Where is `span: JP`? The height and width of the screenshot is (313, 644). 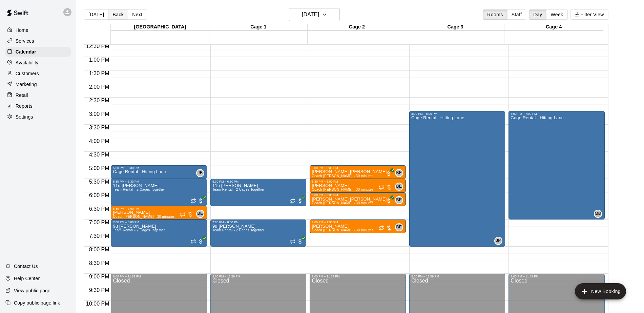
span: JP is located at coordinates (498, 241).